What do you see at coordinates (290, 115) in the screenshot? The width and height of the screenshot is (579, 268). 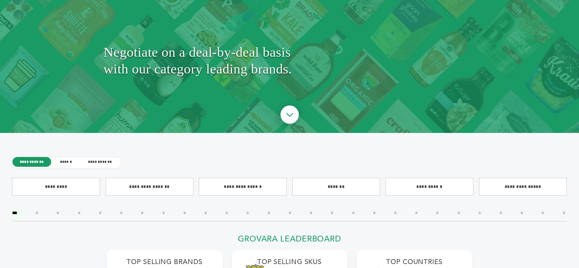 I see `img: ourBrandsHeroArrow.png` at bounding box center [290, 115].